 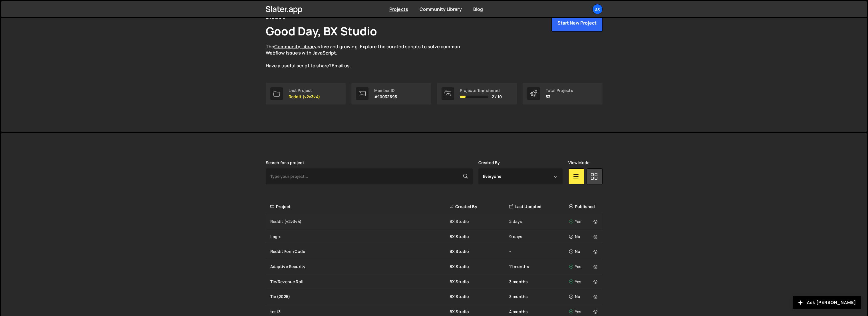 I want to click on div: Published, so click(x=584, y=207).